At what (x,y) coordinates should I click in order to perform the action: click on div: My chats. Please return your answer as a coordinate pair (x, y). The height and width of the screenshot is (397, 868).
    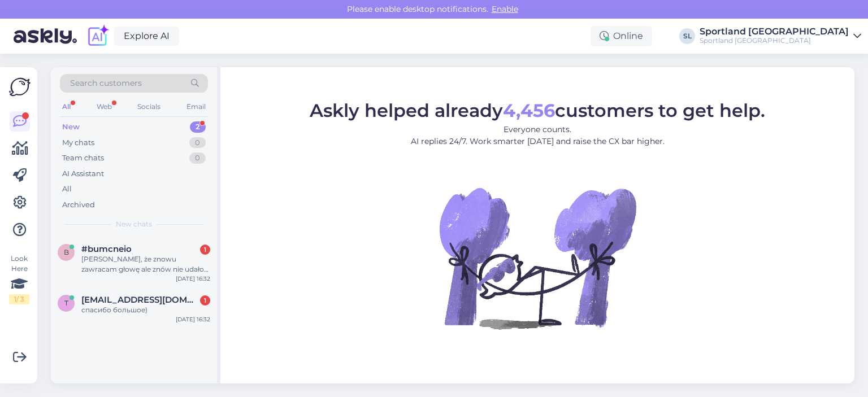
    Looking at the image, I should click on (78, 143).